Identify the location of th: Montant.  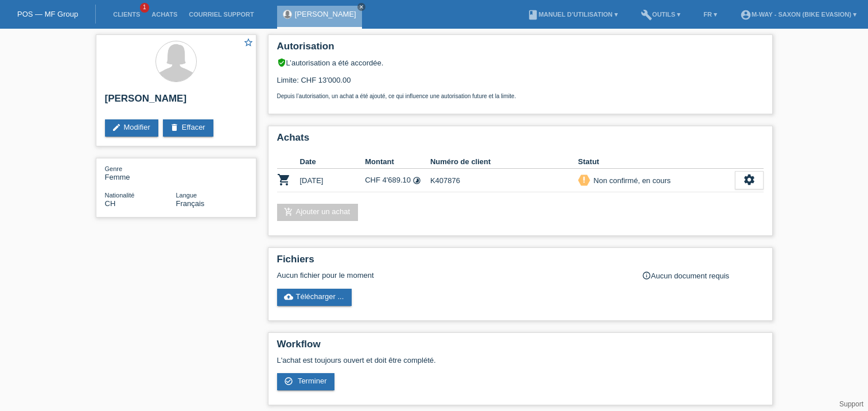
(398, 162).